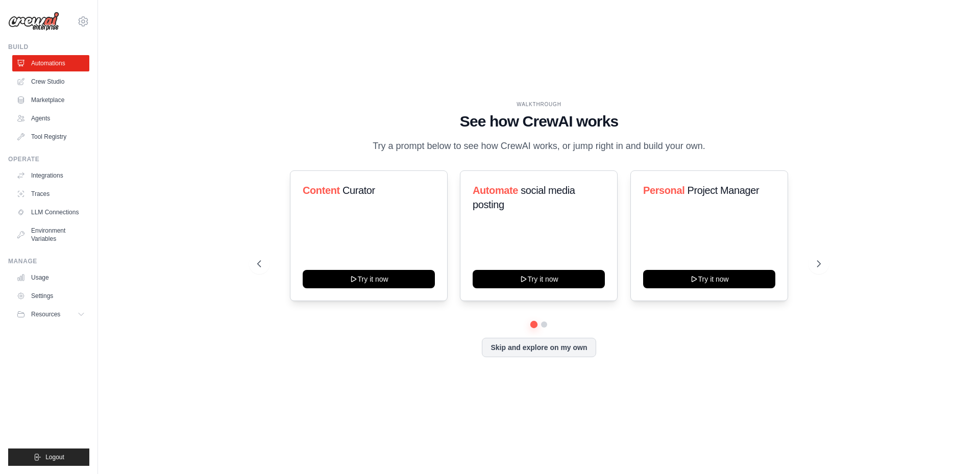 The height and width of the screenshot is (474, 980). I want to click on div: Build, so click(49, 47).